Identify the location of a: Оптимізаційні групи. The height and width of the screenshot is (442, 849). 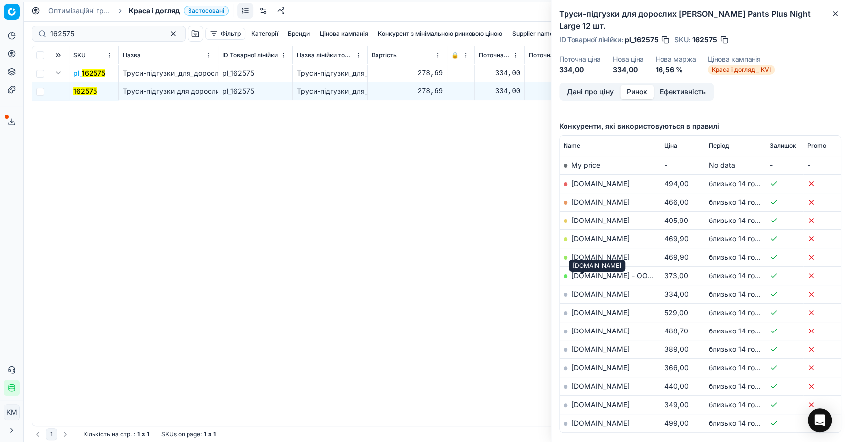
(80, 11).